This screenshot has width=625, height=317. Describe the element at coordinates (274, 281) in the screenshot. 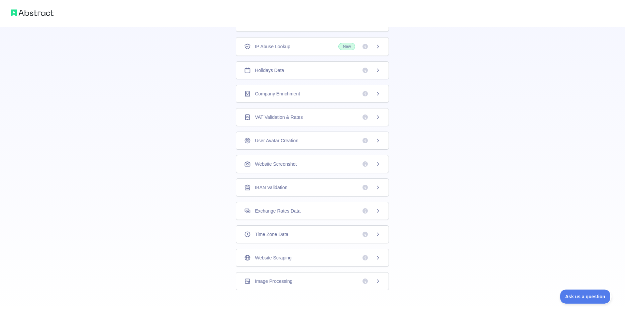

I see `span: Image Processing` at that location.